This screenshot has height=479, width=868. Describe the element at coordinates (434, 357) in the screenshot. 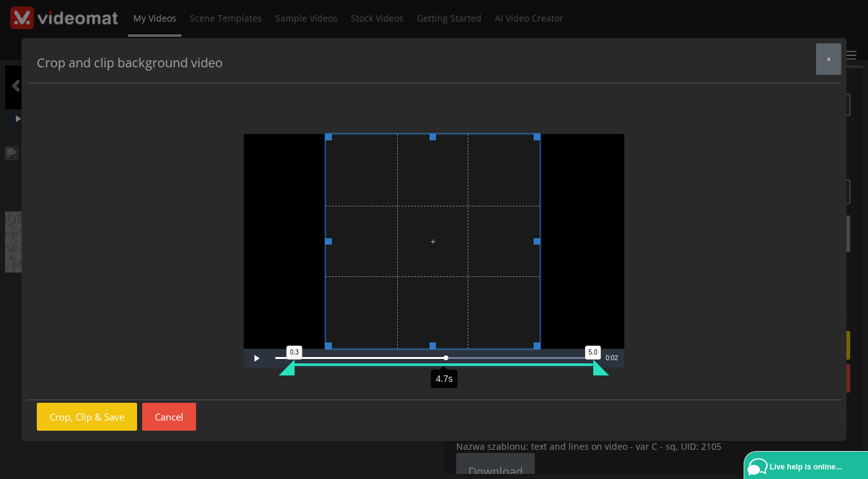

I see `div: Progress Bar` at that location.